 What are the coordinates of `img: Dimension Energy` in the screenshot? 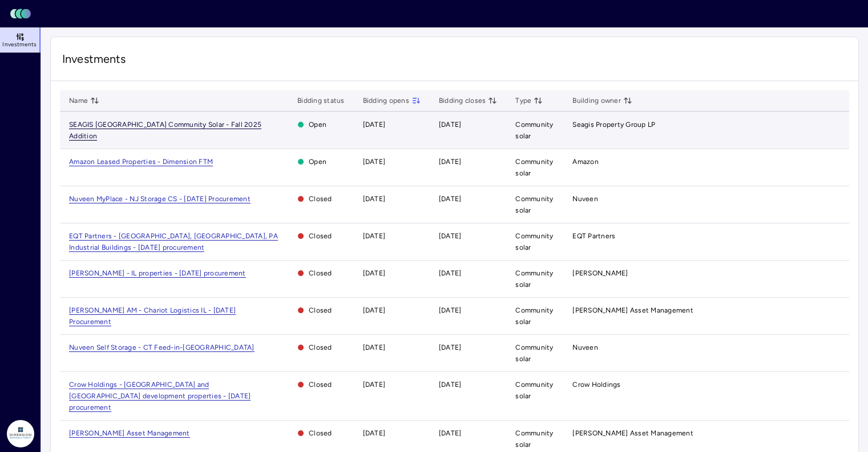 It's located at (20, 434).